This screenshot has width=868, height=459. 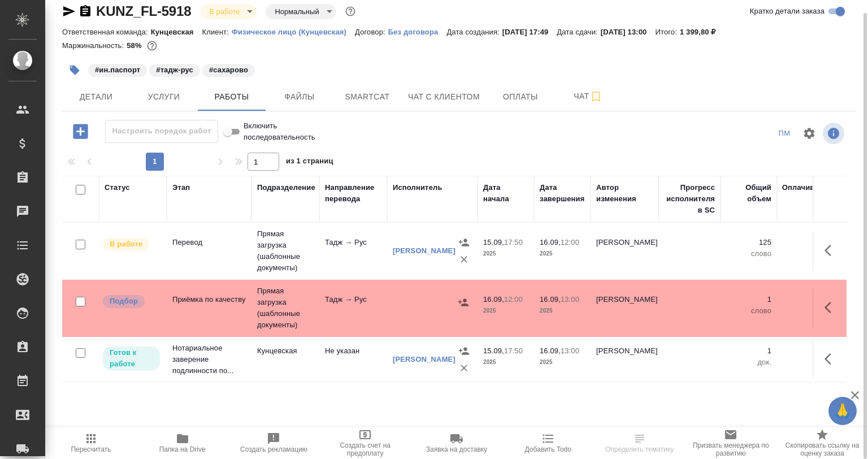 I want to click on div: Подразделение, so click(x=286, y=188).